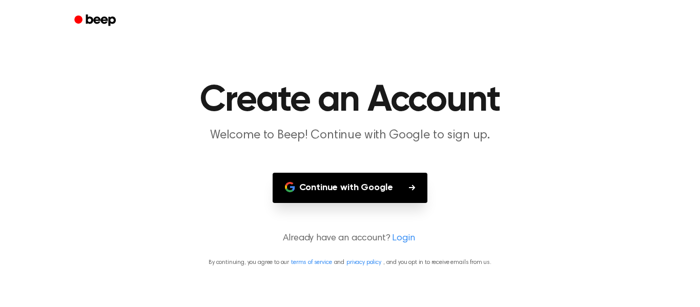 Image resolution: width=700 pixels, height=307 pixels. What do you see at coordinates (96, 21) in the screenshot?
I see `a: Beep` at bounding box center [96, 21].